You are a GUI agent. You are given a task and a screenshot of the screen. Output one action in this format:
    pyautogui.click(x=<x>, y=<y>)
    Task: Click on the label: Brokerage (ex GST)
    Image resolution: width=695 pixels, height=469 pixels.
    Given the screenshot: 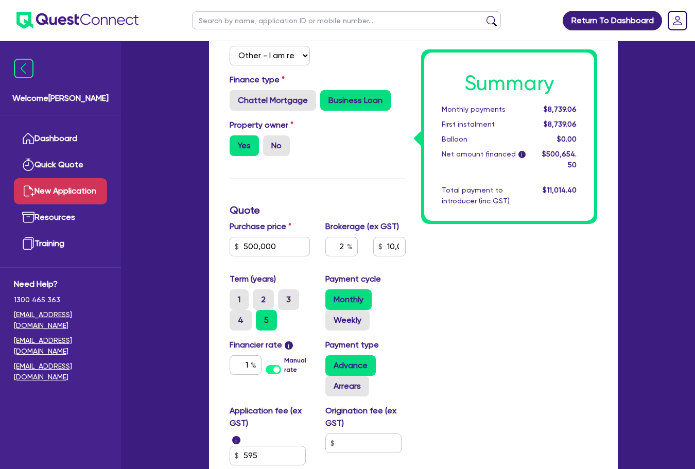 What is the action you would take?
    pyautogui.click(x=362, y=227)
    